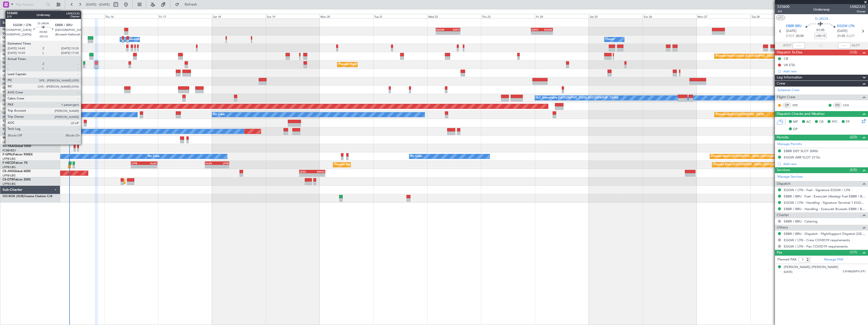  I want to click on a: G-SIRSCitation Excel, so click(17, 54).